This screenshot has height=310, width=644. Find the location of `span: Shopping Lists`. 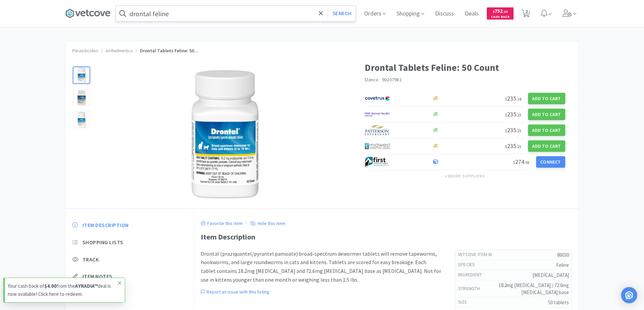

span: Shopping Lists is located at coordinates (103, 243).